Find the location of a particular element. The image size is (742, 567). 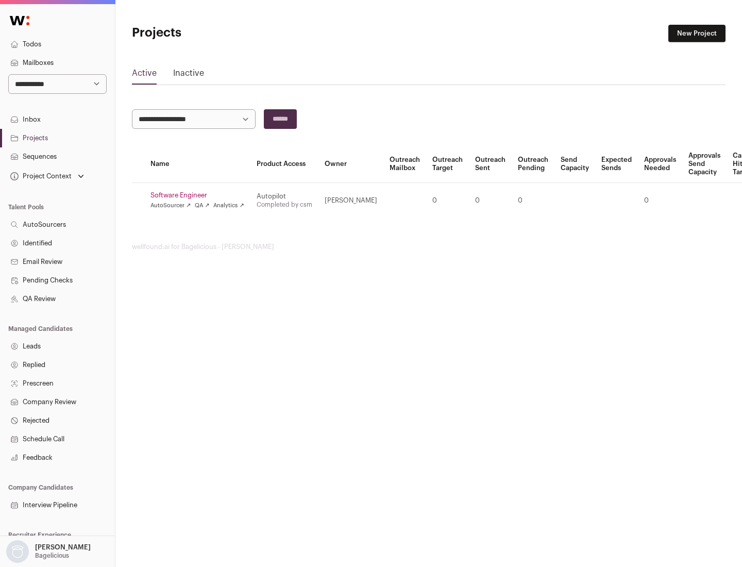

p: Bagelicious is located at coordinates (52, 556).